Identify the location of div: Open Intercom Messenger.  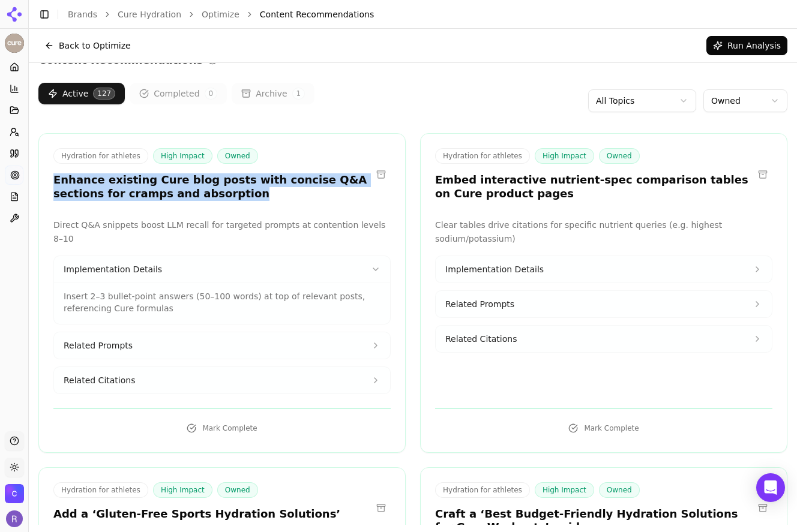
(771, 487).